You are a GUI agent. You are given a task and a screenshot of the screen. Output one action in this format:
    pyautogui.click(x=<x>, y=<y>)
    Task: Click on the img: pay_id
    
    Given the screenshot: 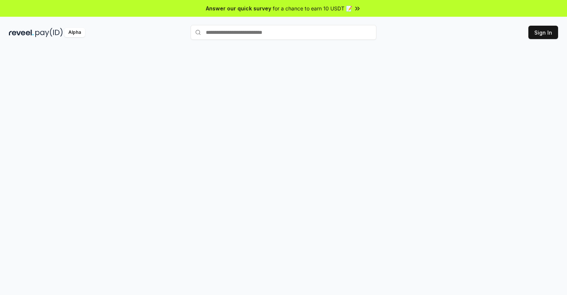 What is the action you would take?
    pyautogui.click(x=49, y=32)
    